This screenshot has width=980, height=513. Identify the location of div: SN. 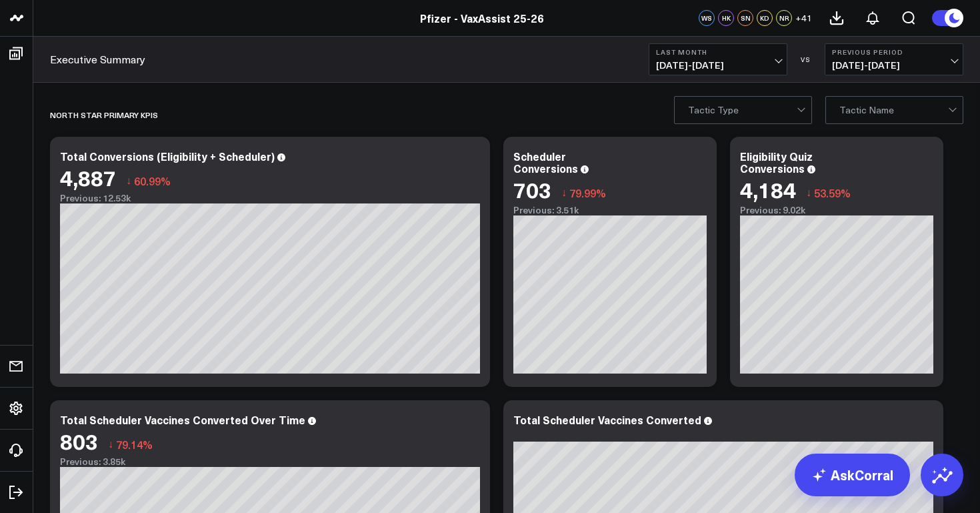
(745, 18).